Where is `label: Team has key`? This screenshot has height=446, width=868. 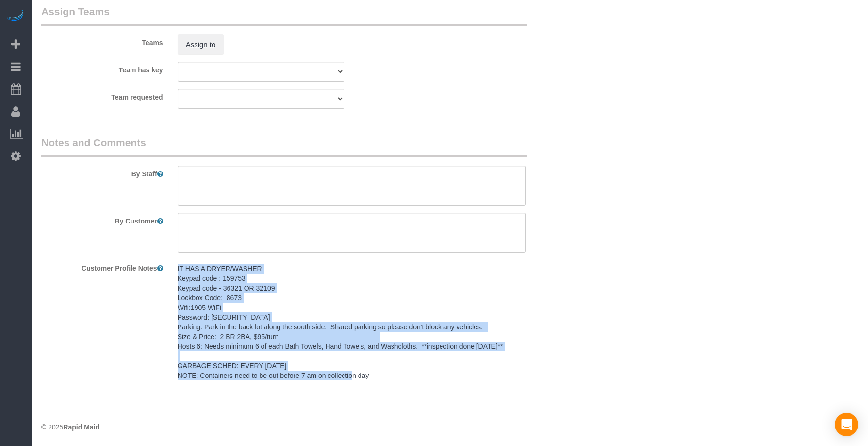
label: Team has key is located at coordinates (102, 68).